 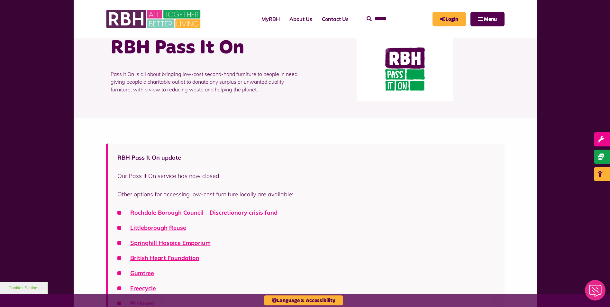 I want to click on img: RBH, so click(x=154, y=19).